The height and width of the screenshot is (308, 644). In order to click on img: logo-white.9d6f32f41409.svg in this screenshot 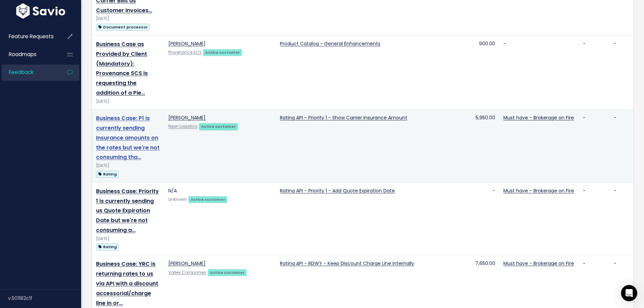, I will do `click(40, 11)`.